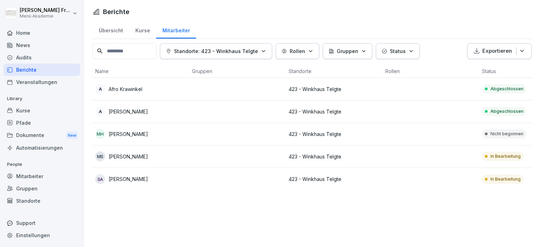 The image size is (540, 247). What do you see at coordinates (397, 51) in the screenshot?
I see `button: Status` at bounding box center [397, 51].